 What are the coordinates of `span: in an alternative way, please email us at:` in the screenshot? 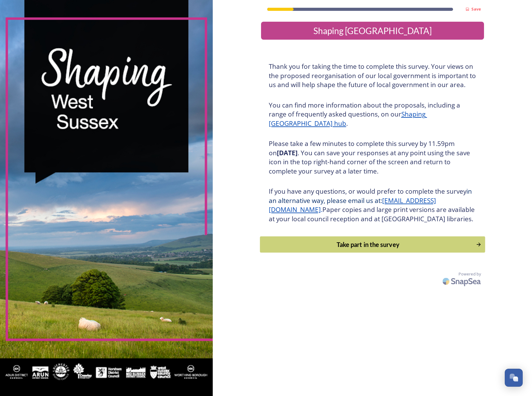 It's located at (371, 196).